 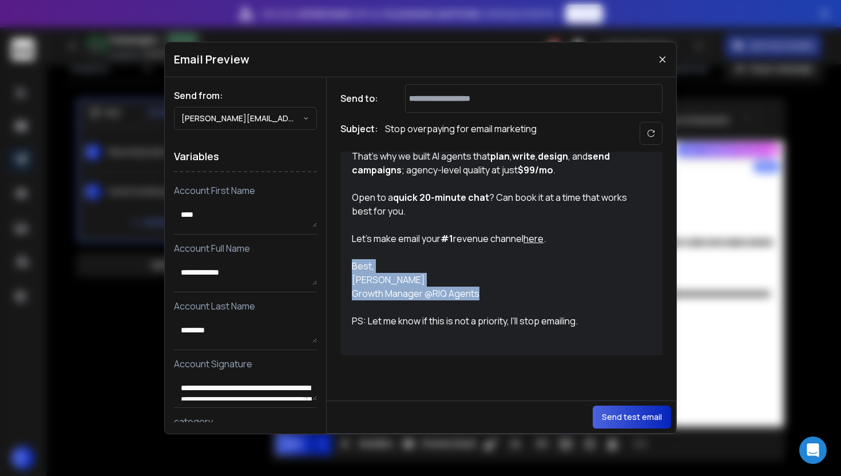 I want to click on div: Best,, so click(x=495, y=266).